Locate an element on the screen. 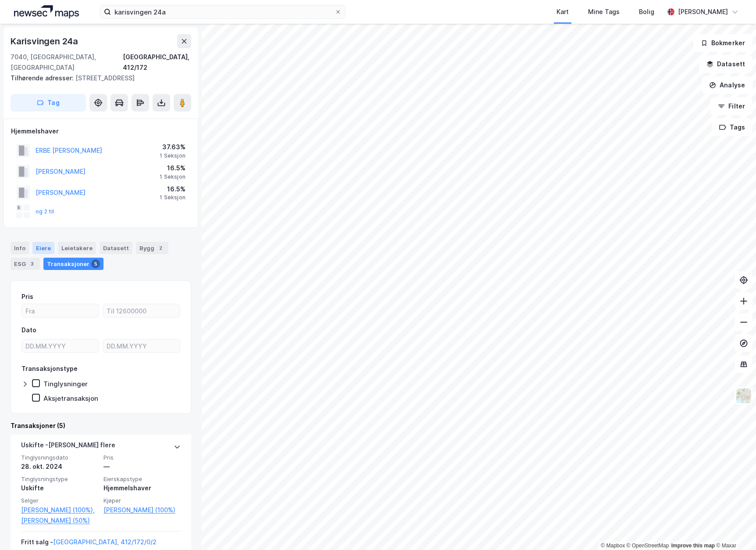  div: Uskifte is located at coordinates (60, 488).